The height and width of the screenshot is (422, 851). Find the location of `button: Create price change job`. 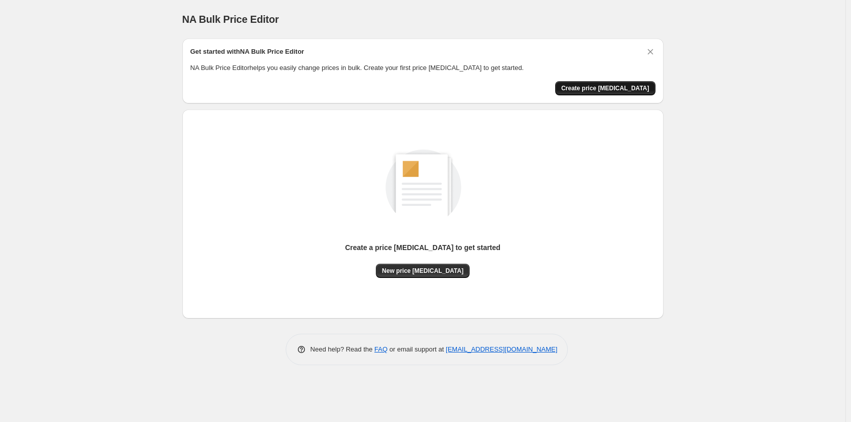

button: Create price change job is located at coordinates (606, 88).